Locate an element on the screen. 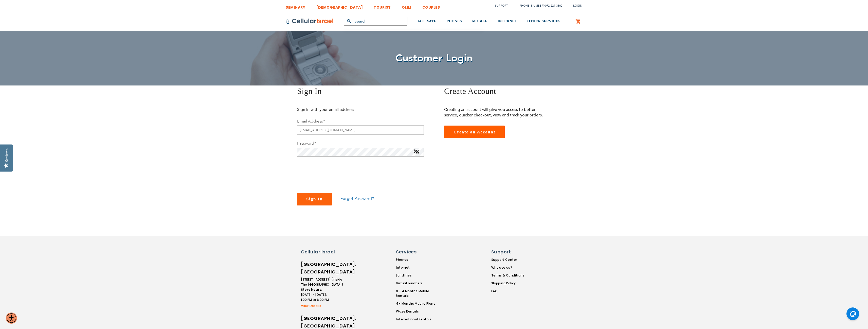 The image size is (868, 329). a: Forgot Password? is located at coordinates (357, 199).